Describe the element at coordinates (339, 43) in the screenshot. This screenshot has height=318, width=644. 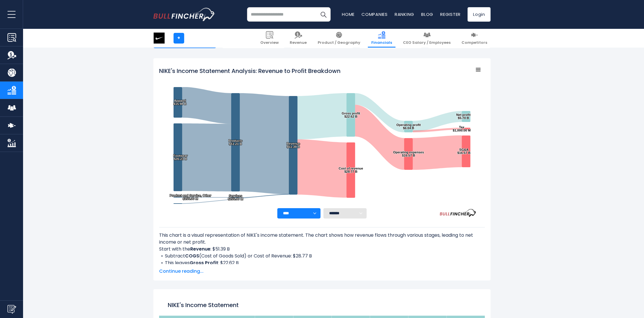
I see `span: Product / Geography` at that location.